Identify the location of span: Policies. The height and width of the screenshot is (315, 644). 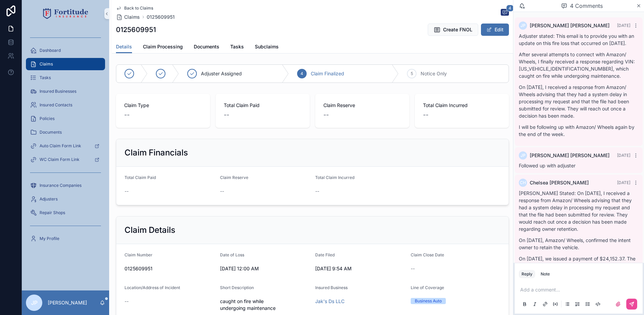
(47, 119).